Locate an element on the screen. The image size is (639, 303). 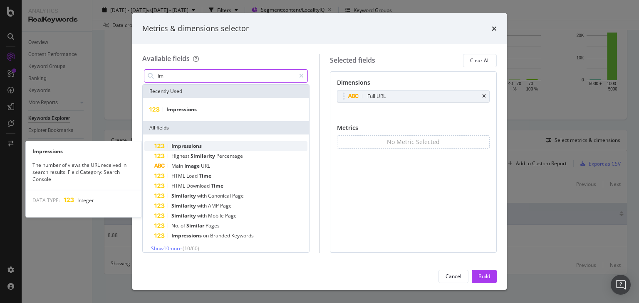
span: Highest is located at coordinates (181, 156).